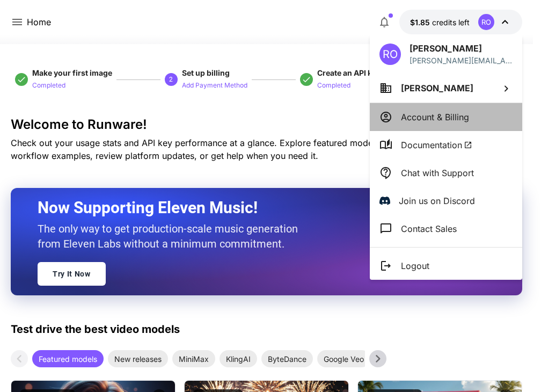 Image resolution: width=541 pixels, height=392 pixels. Describe the element at coordinates (429, 229) in the screenshot. I see `p: Contact Sales` at that location.